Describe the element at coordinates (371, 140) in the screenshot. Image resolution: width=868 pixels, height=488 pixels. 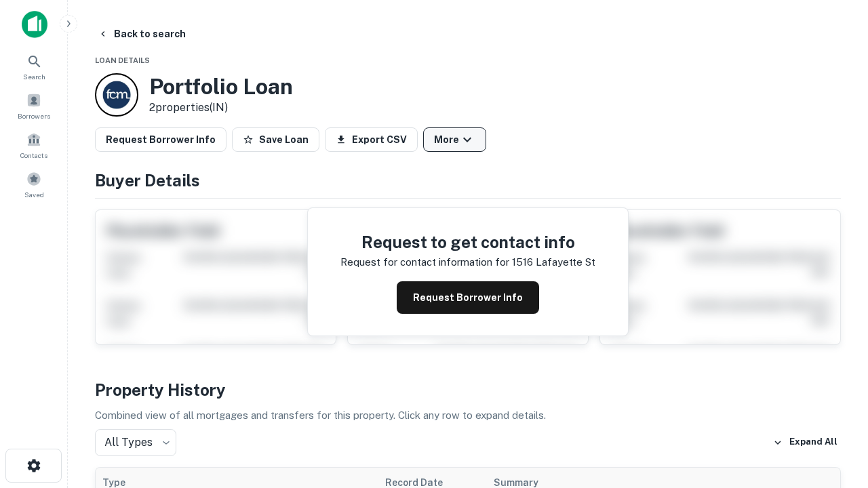
I see `button: Export CSV` at that location.